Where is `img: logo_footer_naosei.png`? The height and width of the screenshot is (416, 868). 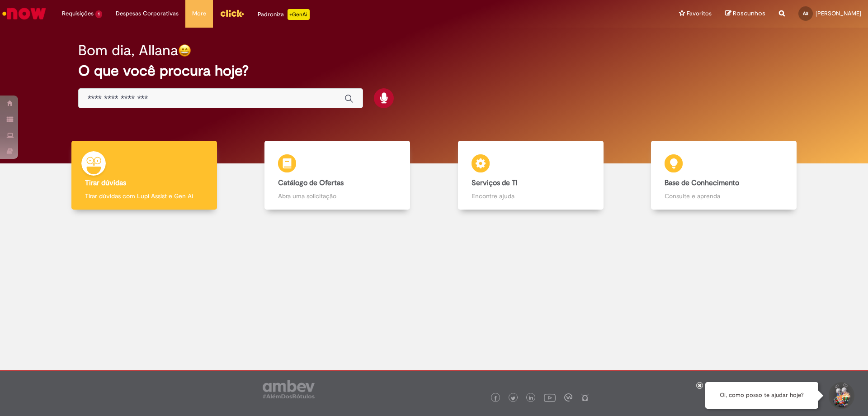
img: logo_footer_naosei.png is located at coordinates (585, 397).